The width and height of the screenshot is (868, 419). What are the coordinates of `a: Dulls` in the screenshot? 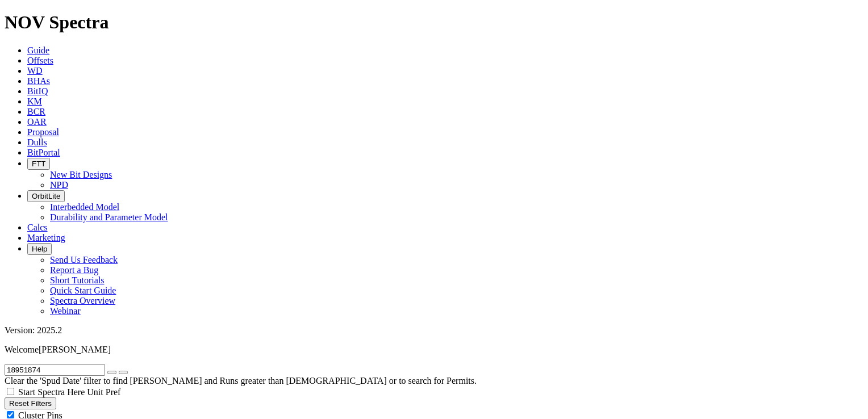 It's located at (37, 142).